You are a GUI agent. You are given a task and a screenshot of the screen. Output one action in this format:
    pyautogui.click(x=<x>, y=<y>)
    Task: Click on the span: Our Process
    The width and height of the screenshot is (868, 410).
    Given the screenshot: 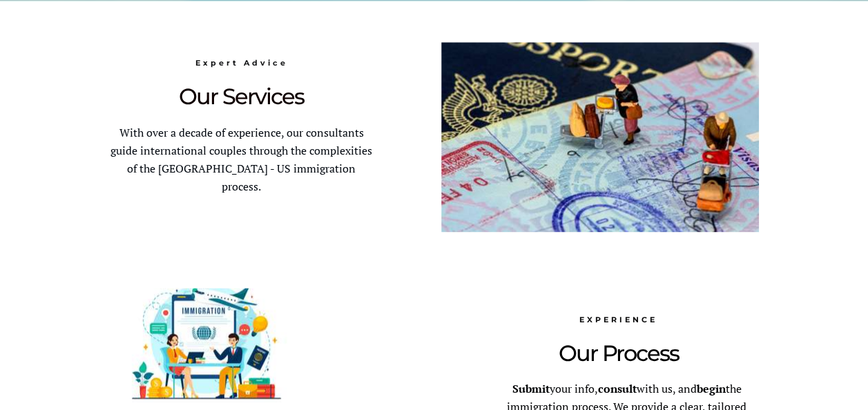 What is the action you would take?
    pyautogui.click(x=619, y=353)
    